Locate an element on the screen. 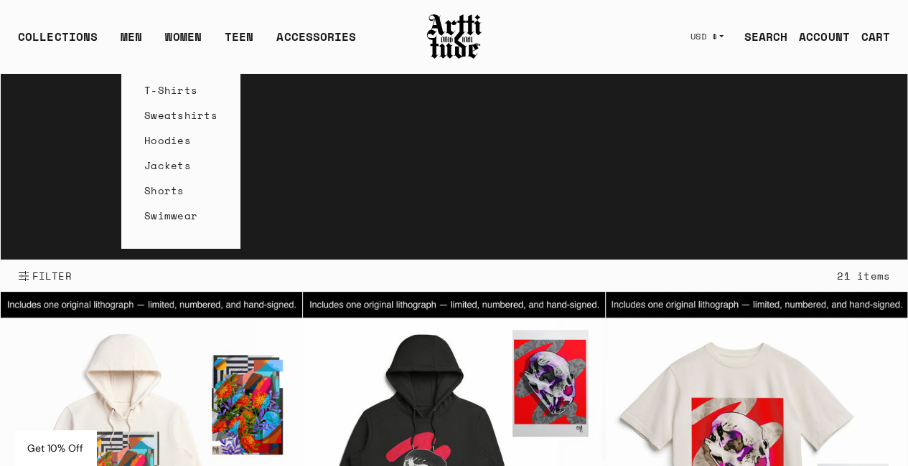 This screenshot has height=466, width=908. button: USD $ is located at coordinates (707, 37).